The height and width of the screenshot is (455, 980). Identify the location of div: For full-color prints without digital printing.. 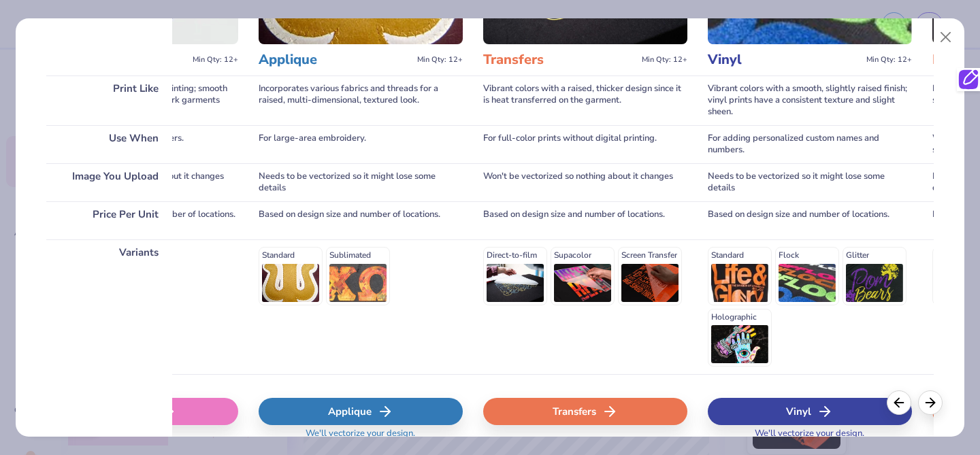
(586, 144).